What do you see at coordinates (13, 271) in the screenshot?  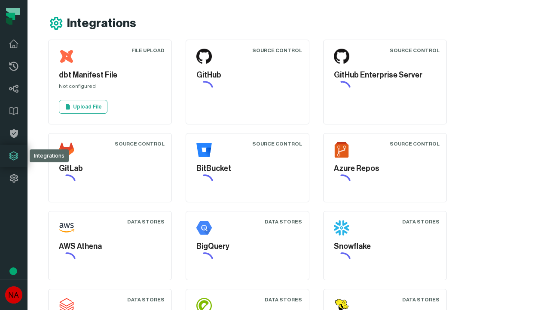 I see `div: Tooltip anchor` at bounding box center [13, 271].